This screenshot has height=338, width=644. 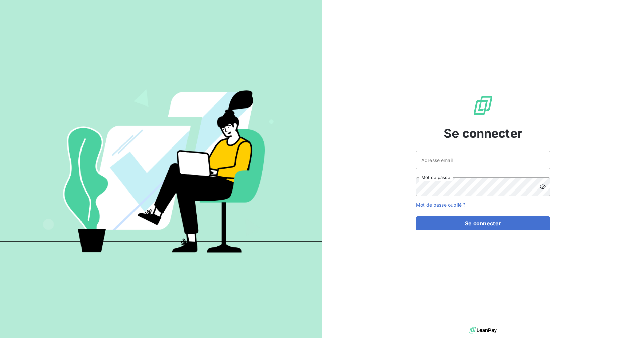 I want to click on span: Se connecter, so click(x=483, y=134).